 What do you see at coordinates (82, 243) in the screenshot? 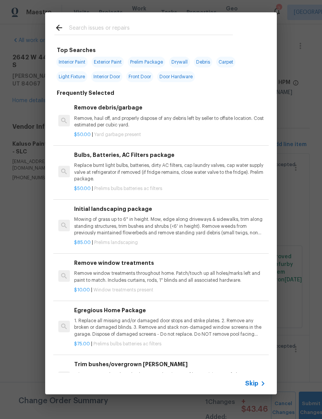
I see `span: $85.00` at bounding box center [82, 243].